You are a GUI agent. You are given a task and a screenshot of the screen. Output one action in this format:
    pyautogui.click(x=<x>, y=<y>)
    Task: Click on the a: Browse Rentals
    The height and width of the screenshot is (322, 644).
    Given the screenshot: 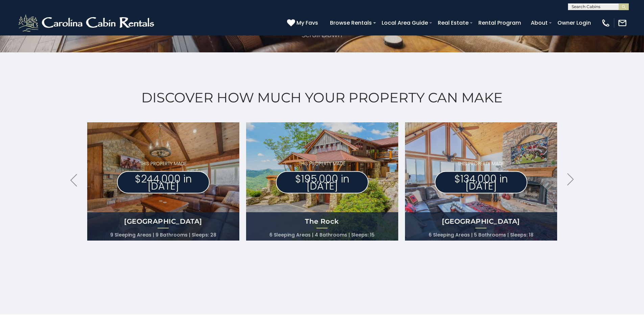 What is the action you would take?
    pyautogui.click(x=351, y=22)
    